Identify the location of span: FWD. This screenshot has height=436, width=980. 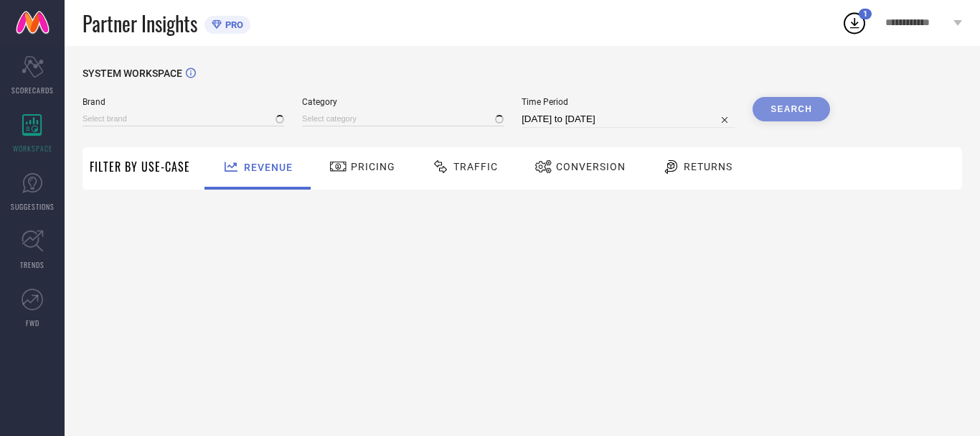
(32, 322).